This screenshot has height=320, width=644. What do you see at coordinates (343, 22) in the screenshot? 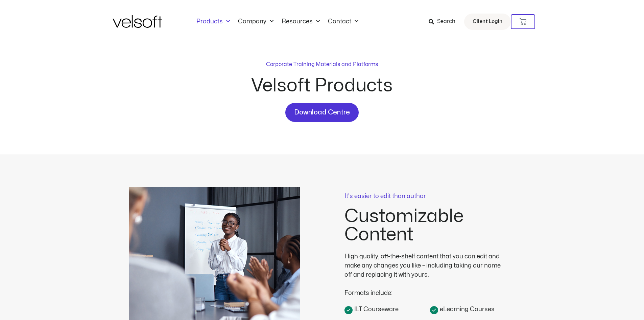
I see `a: ContactMenu Toggle` at bounding box center [343, 22].